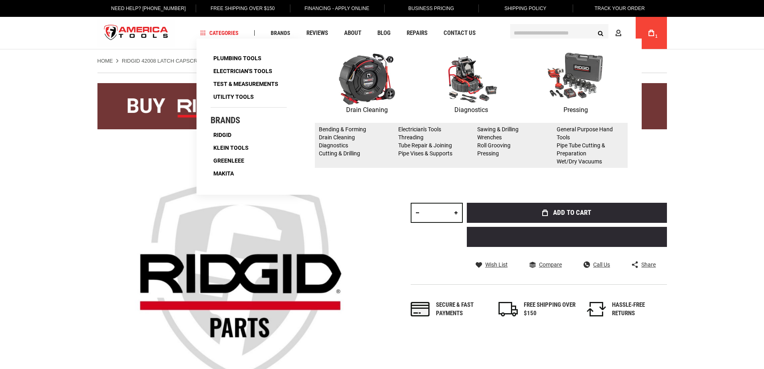 Image resolution: width=764 pixels, height=369 pixels. I want to click on a: Bending & Forming, so click(342, 129).